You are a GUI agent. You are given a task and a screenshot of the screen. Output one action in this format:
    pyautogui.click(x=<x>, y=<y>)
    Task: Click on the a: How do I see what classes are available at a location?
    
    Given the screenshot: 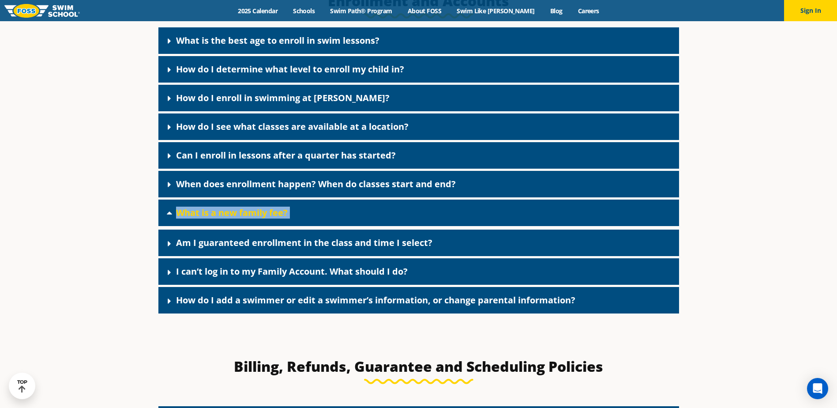 What is the action you would take?
    pyautogui.click(x=292, y=126)
    